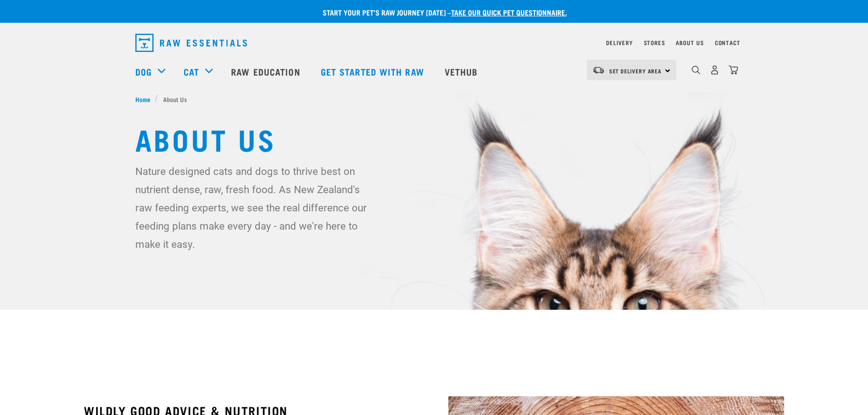 The height and width of the screenshot is (415, 868). What do you see at coordinates (463, 72) in the screenshot?
I see `a: Vethub` at bounding box center [463, 72].